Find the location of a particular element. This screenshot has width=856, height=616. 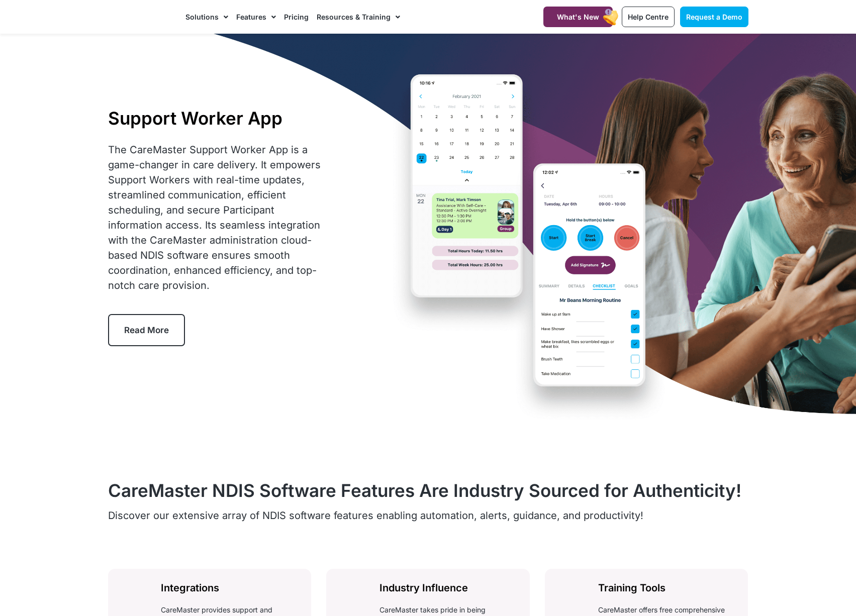

img: CareMaster NDIS CRM provides clients with free training tools, including videos and guides, enhan... is located at coordinates (572, 596).